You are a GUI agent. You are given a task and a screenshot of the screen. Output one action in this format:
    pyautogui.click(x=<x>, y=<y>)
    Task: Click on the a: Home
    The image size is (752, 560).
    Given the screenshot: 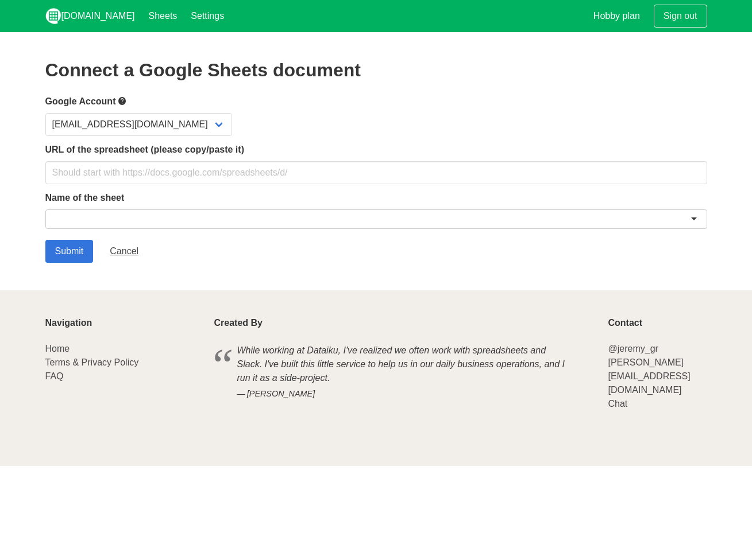 What is the action you would take?
    pyautogui.click(x=57, y=349)
    